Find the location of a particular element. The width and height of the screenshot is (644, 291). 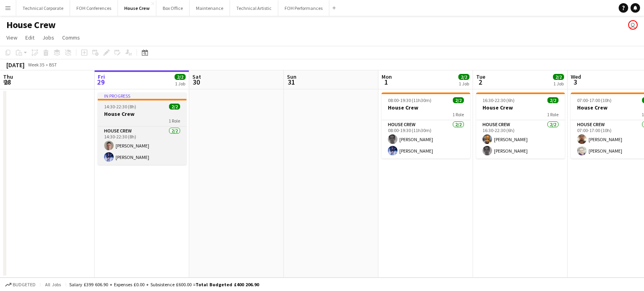

span: Fri is located at coordinates (101, 77).